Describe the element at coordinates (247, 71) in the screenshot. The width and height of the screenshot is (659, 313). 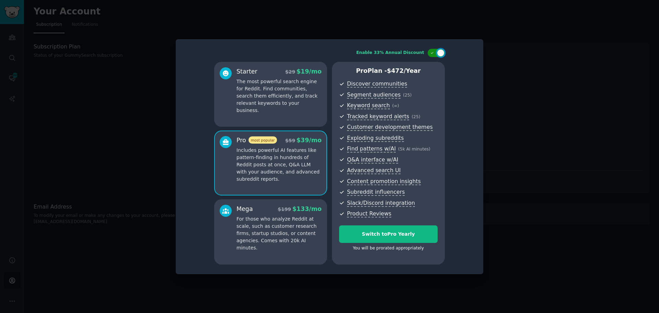
I see `div: Starter` at that location.